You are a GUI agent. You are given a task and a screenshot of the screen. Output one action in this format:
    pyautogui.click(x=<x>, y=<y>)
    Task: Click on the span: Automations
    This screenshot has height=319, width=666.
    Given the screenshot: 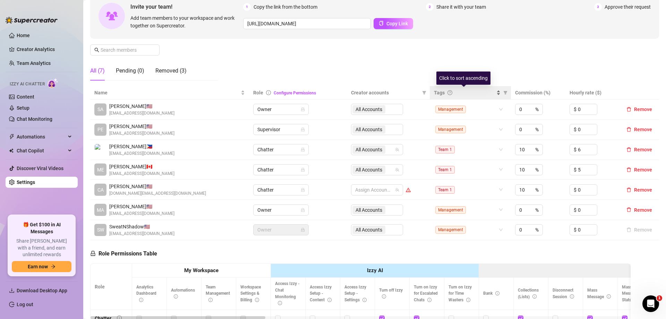 What is the action you would take?
    pyautogui.click(x=183, y=293)
    